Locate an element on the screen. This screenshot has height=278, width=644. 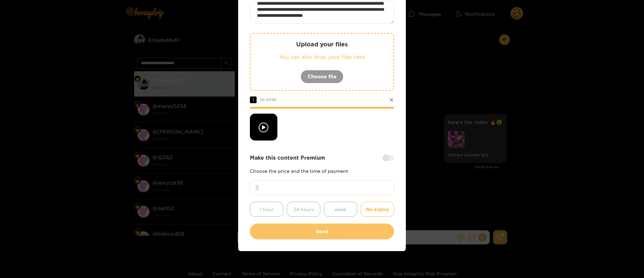
button: Send is located at coordinates (322, 231).